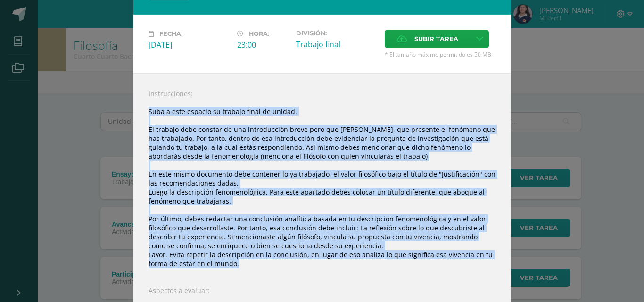 The width and height of the screenshot is (644, 302). What do you see at coordinates (259, 33) in the screenshot?
I see `span: Hora:` at bounding box center [259, 33].